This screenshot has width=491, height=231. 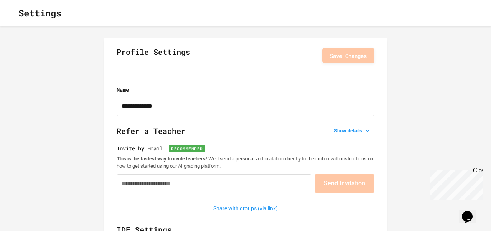 I want to click on label: Invite by Email, so click(x=246, y=148).